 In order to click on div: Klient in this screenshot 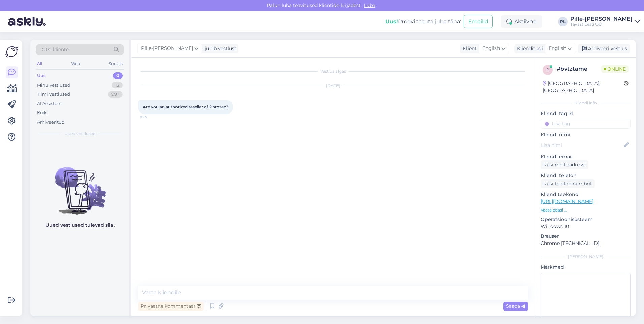, I will do `click(468, 48)`.